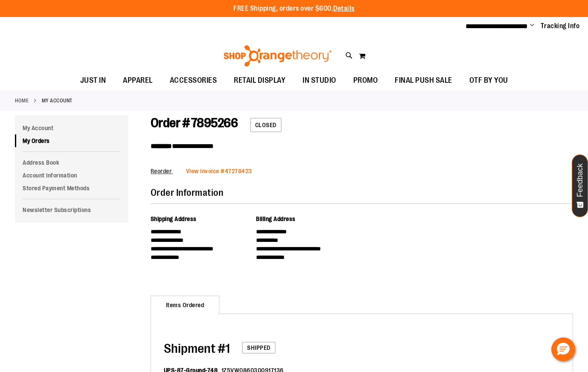 This screenshot has height=372, width=588. Describe the element at coordinates (193, 81) in the screenshot. I see `a: ACCESSORIES` at that location.